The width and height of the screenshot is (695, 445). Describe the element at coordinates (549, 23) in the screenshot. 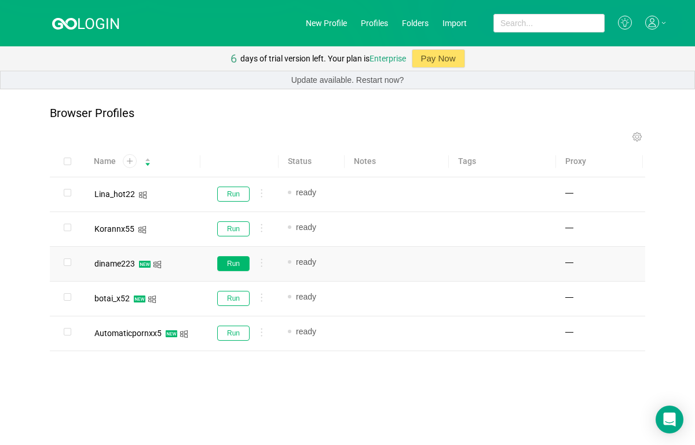

I see `input: Search...` at that location.